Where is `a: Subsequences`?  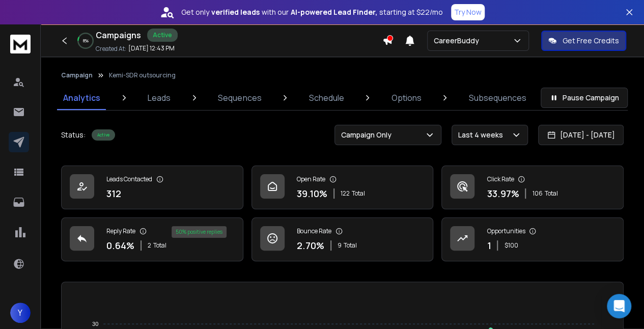
a: Subsequences is located at coordinates (497, 98).